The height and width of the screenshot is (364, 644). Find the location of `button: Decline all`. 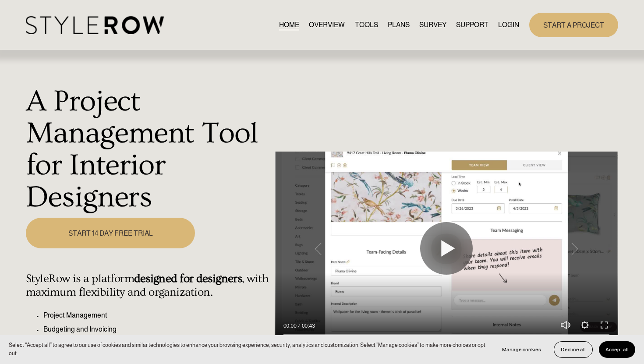

button: Decline all is located at coordinates (573, 349).